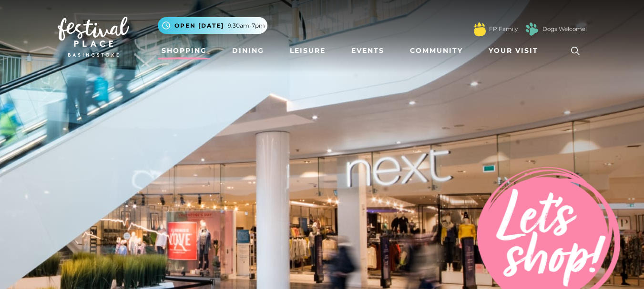 This screenshot has height=289, width=644. I want to click on a: Events, so click(367, 51).